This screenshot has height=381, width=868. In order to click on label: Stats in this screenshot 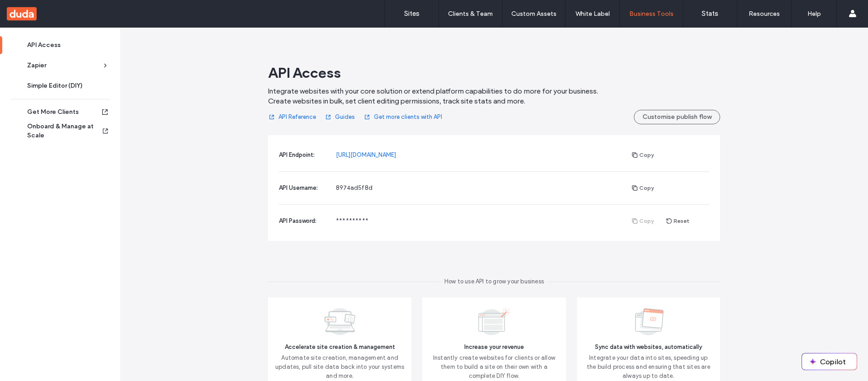, I will do `click(710, 14)`.